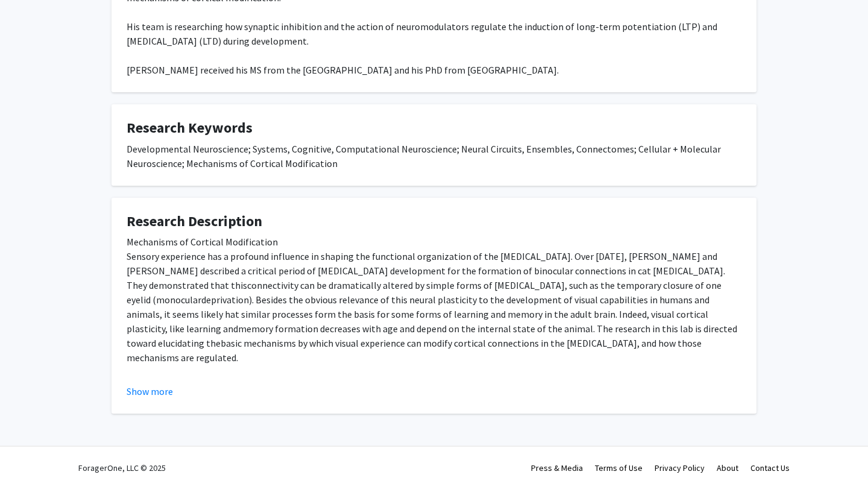  Describe the element at coordinates (557, 467) in the screenshot. I see `a: Press & Media` at that location.